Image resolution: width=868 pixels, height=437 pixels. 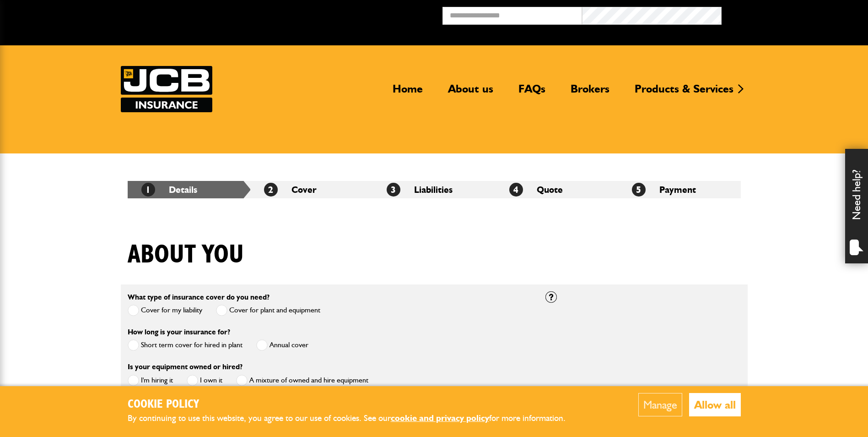 I want to click on li: Details, so click(x=189, y=190).